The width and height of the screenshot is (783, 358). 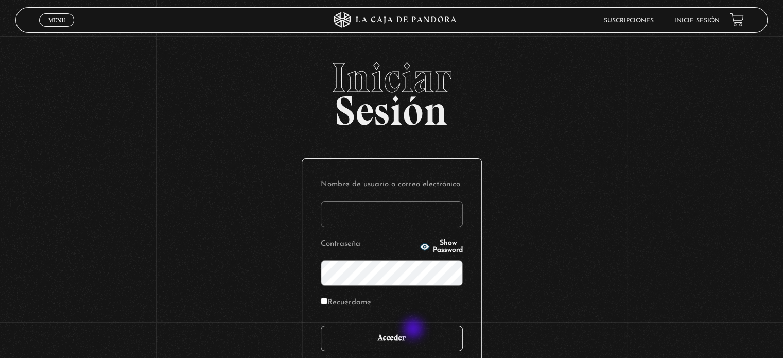 What do you see at coordinates (57, 20) in the screenshot?
I see `span: Menu` at bounding box center [57, 20].